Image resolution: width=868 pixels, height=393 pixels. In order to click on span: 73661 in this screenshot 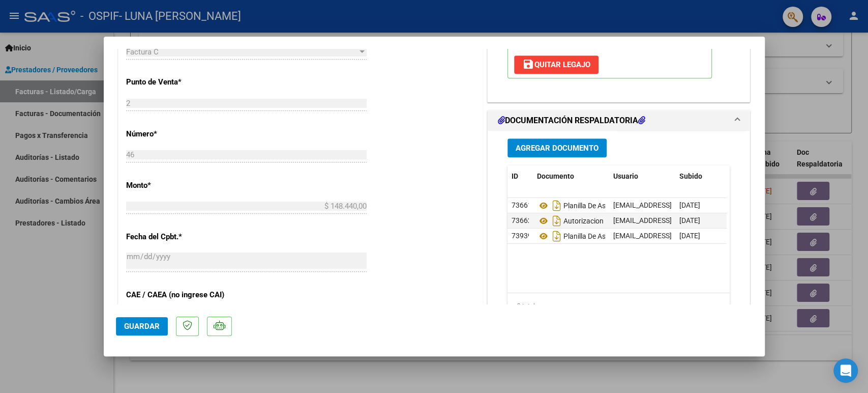, I will do `click(522, 205)`.